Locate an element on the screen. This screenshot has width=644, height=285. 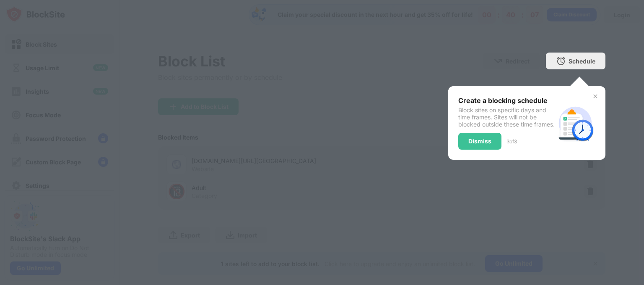
div: Schedule is located at coordinates (582, 61).